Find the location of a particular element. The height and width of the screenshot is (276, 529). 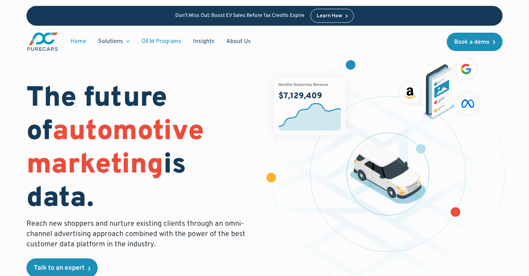

a: main is located at coordinates (43, 42).